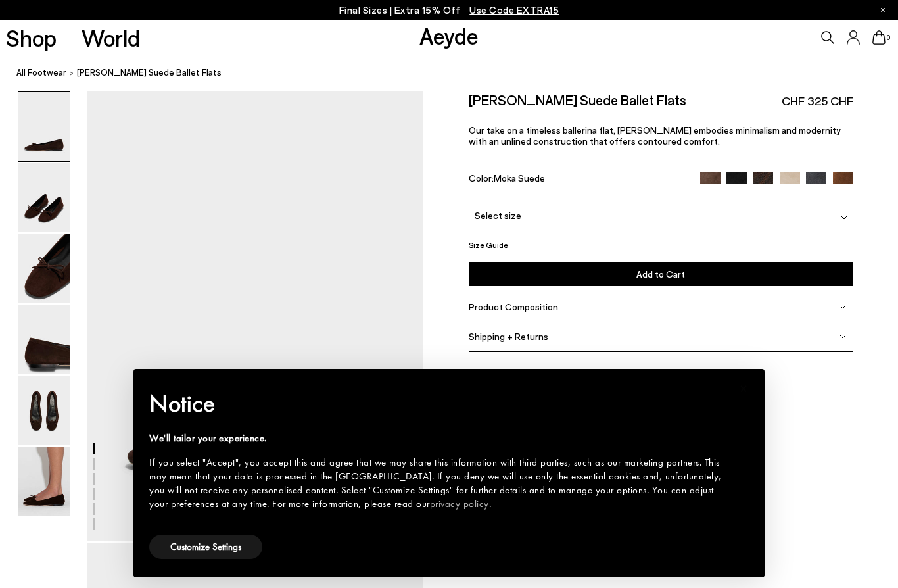  I want to click on span: 0, so click(888, 37).